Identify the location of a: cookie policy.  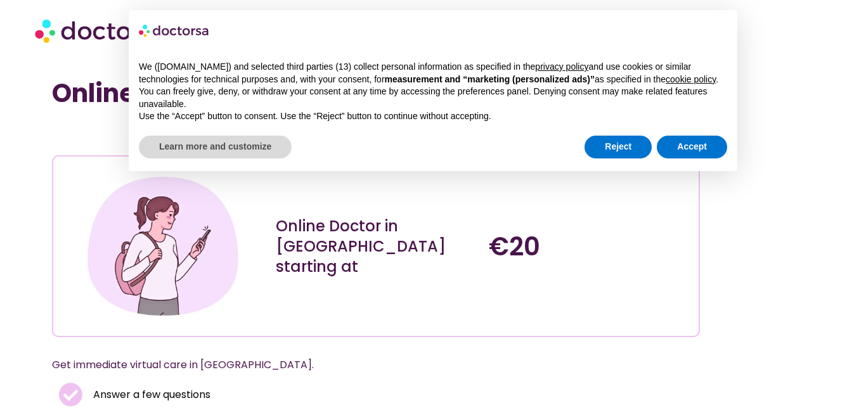
(690, 79).